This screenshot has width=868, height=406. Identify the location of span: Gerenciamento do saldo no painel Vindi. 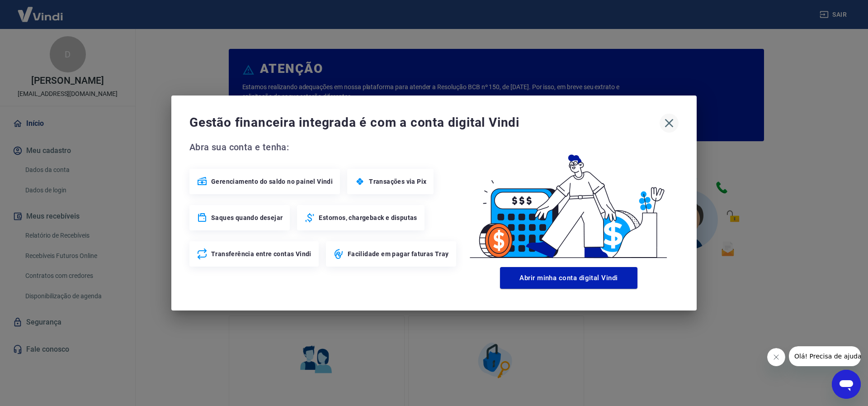
(272, 182).